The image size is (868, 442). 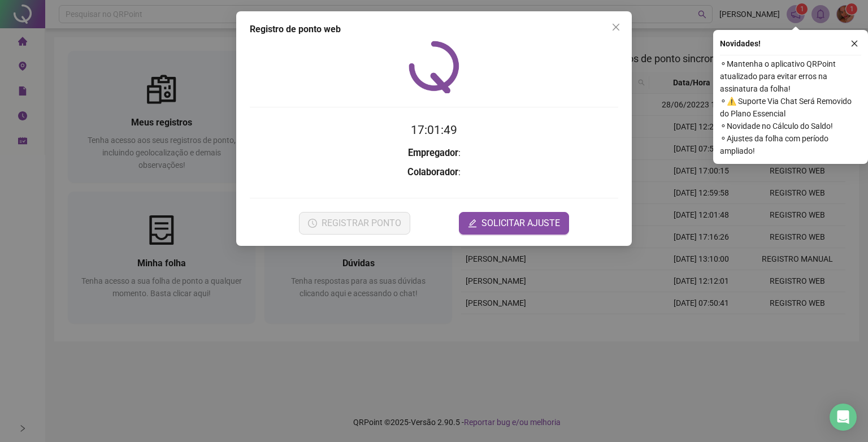 I want to click on span: ⚬ Ajustes da folha com período ampliado!, so click(x=790, y=144).